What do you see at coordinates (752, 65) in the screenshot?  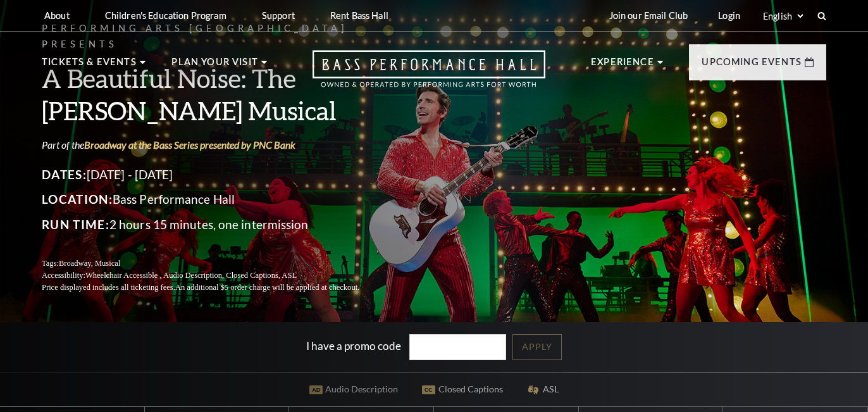 I see `p: Upcoming Events` at bounding box center [752, 65].